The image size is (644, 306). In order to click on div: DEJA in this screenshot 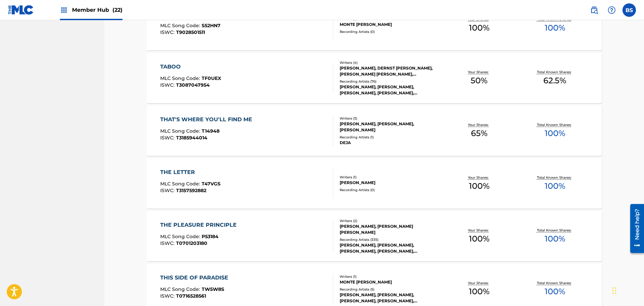, I will do `click(390, 143)`.